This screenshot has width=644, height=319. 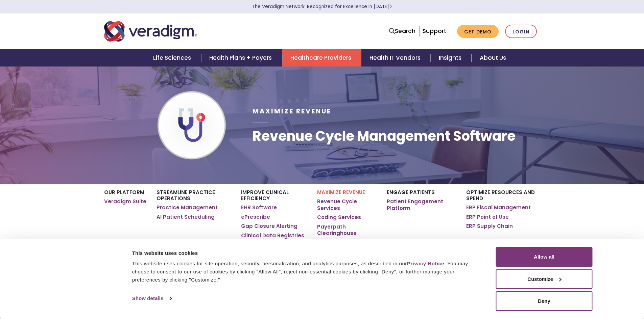 What do you see at coordinates (499, 207) in the screenshot?
I see `a: ERP Fiscal Management` at bounding box center [499, 207].